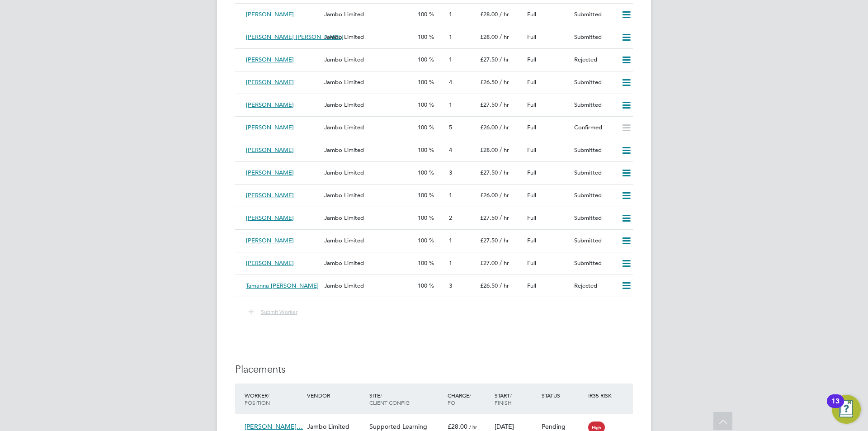 The width and height of the screenshot is (868, 431). Describe the element at coordinates (450, 172) in the screenshot. I see `span: 3` at that location.